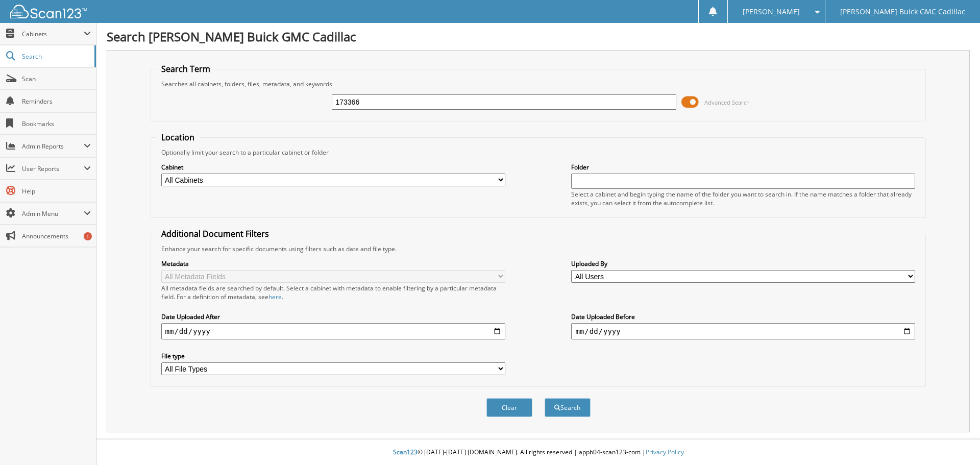 The image size is (980, 465). What do you see at coordinates (56, 101) in the screenshot?
I see `span: Reminders` at bounding box center [56, 101].